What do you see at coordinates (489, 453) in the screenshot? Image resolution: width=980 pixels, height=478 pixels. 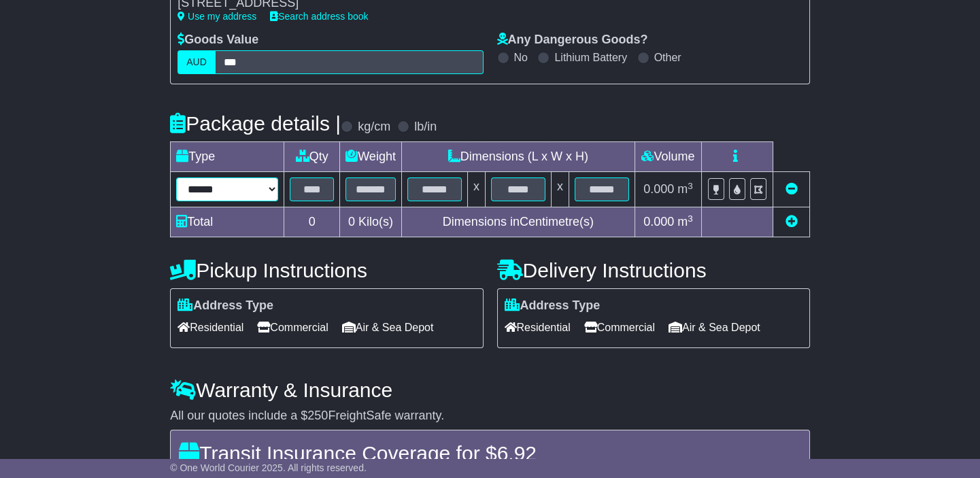 I see `h4: Transit Insurance Coverage for $` at bounding box center [489, 453].